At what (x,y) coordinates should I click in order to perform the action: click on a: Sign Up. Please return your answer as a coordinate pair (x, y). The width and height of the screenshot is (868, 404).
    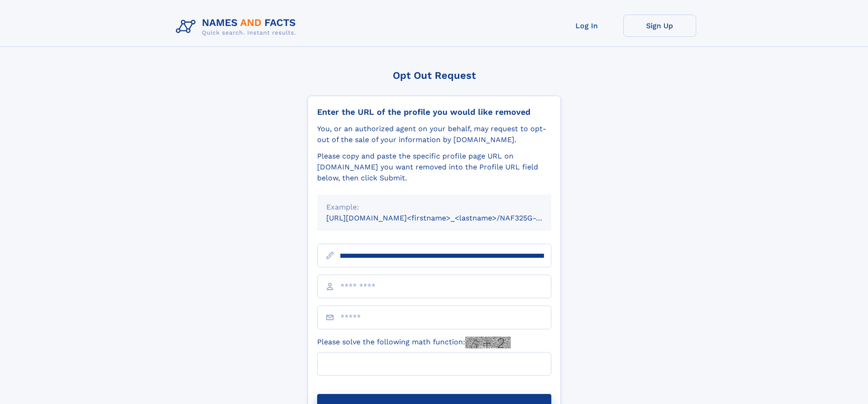
    Looking at the image, I should click on (659, 26).